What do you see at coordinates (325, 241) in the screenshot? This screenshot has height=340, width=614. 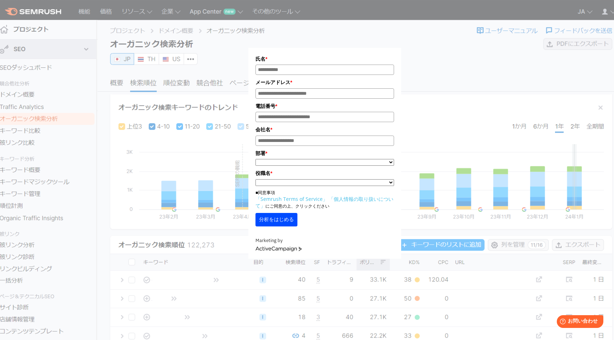 I see `div: Marketing by` at bounding box center [325, 241].